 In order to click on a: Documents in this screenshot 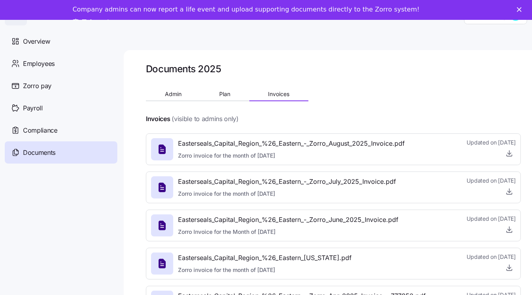, I will do `click(61, 152)`.